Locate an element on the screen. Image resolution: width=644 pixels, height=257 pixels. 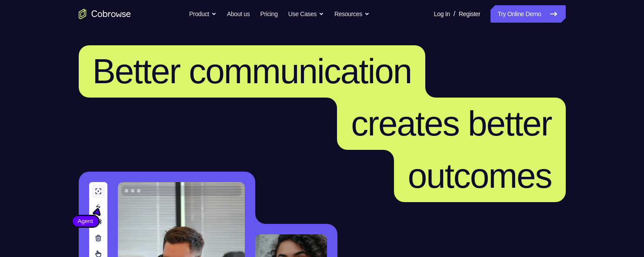
span: Better communication is located at coordinates (252, 71).